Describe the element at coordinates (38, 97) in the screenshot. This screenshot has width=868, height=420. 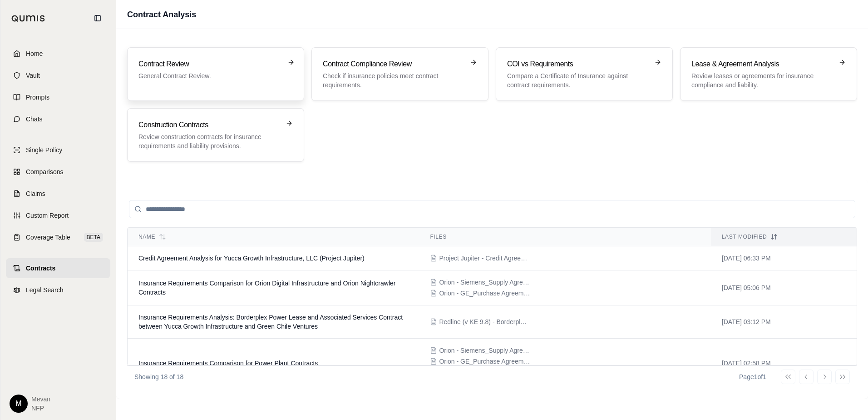
I see `span: Prompts` at that location.